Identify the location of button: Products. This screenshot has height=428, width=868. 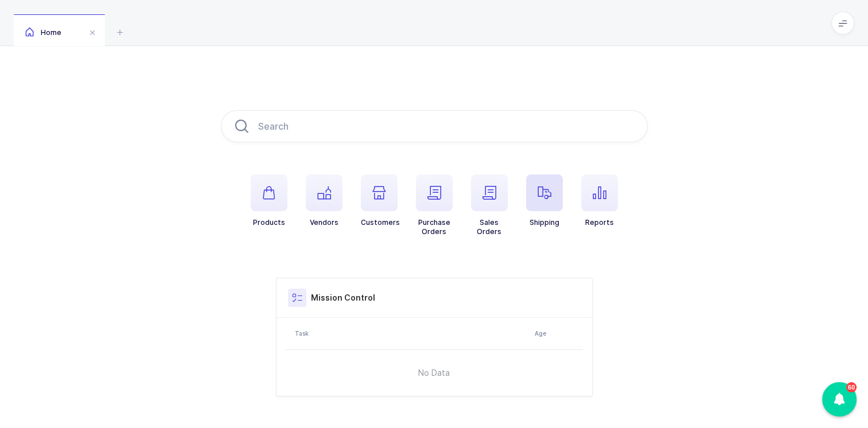
(269, 200).